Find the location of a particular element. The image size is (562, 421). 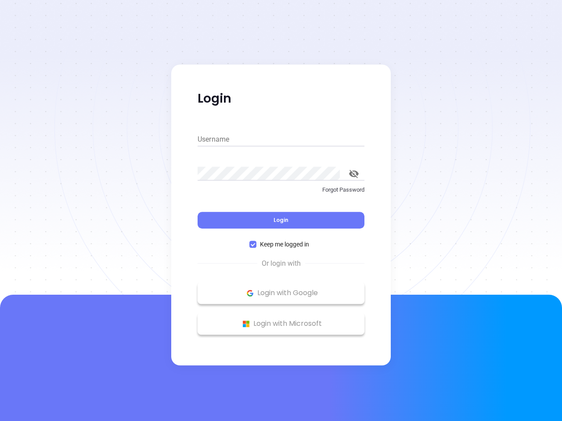

a: Forgot Password is located at coordinates (281, 194).